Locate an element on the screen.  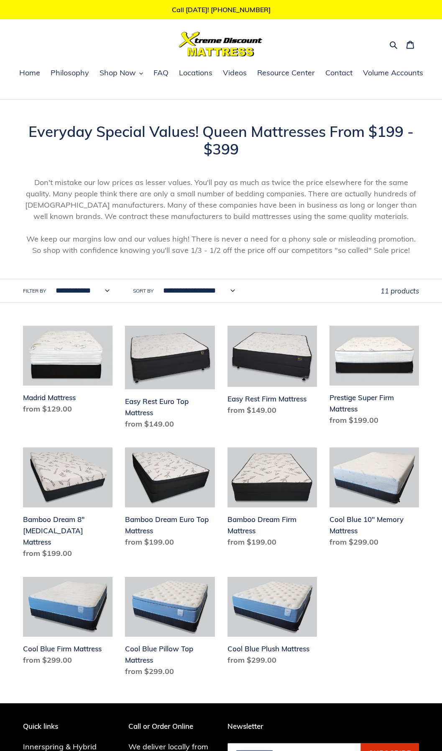
a: Contact is located at coordinates (339, 73).